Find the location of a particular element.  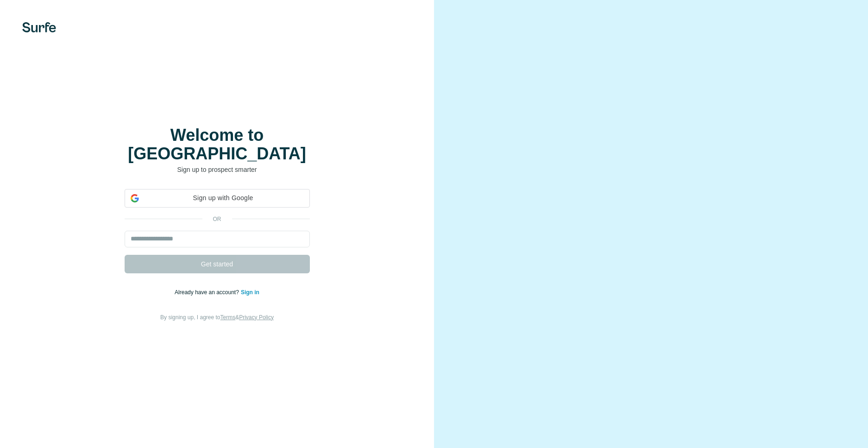

a: Terms is located at coordinates (228, 317).